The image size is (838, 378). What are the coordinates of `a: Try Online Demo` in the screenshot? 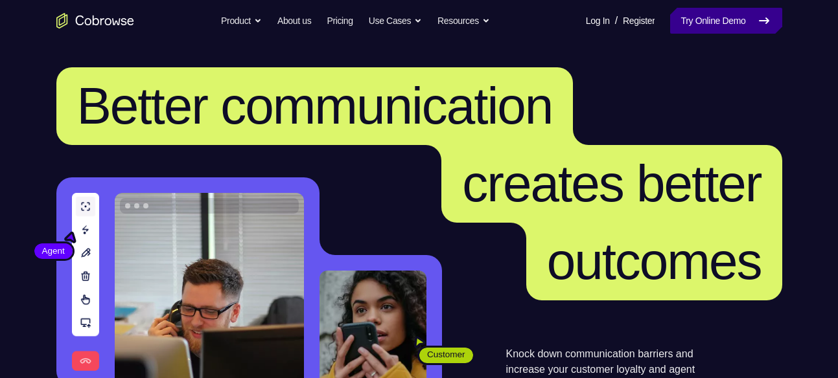 It's located at (726, 21).